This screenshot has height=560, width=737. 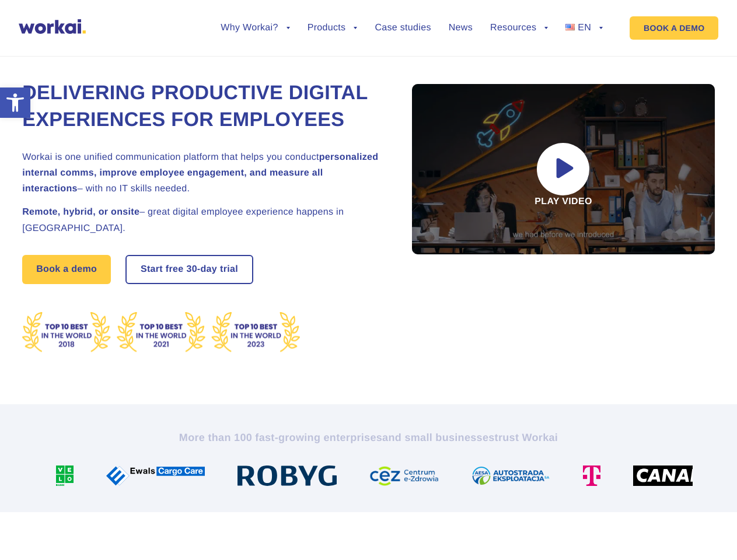 I want to click on a: Book a demo, so click(x=67, y=270).